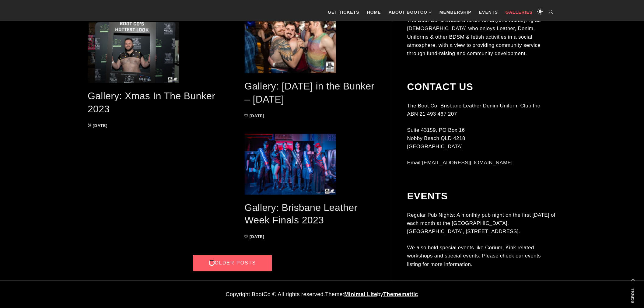  I want to click on a: Galleries, so click(519, 12).